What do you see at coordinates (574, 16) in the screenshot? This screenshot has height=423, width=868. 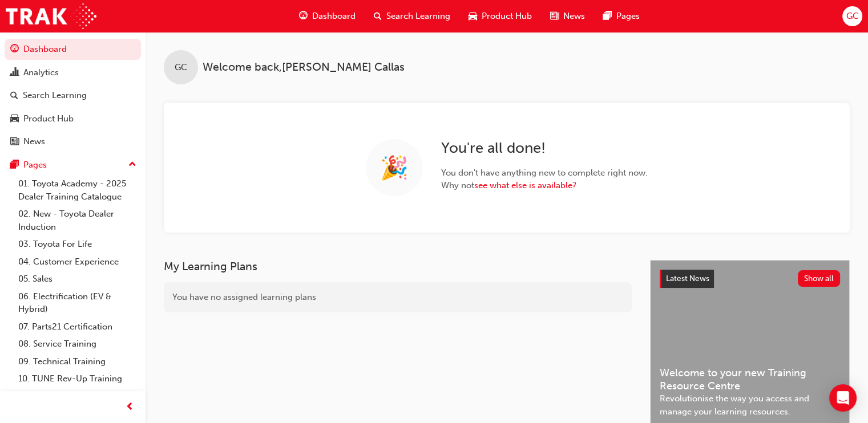 I see `span: News` at bounding box center [574, 16].